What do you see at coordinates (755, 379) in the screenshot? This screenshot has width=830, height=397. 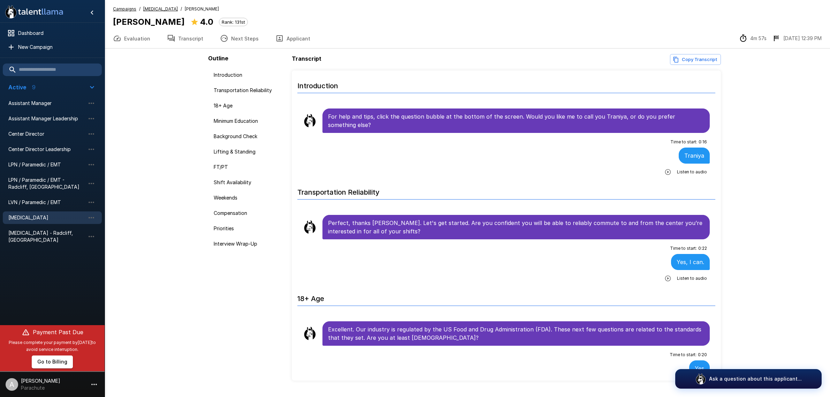 I see `p: Ask a question about this applicant...` at bounding box center [755, 379].